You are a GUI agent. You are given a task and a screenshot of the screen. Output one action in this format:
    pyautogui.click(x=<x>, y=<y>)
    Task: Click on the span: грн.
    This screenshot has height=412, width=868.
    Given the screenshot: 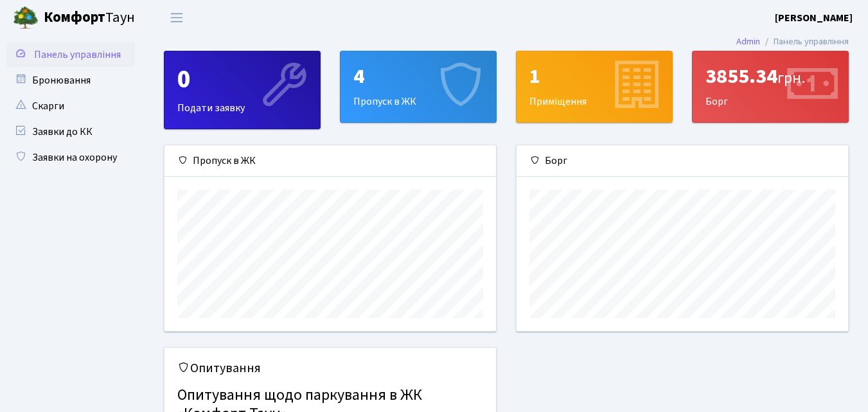 What is the action you would take?
    pyautogui.click(x=791, y=78)
    